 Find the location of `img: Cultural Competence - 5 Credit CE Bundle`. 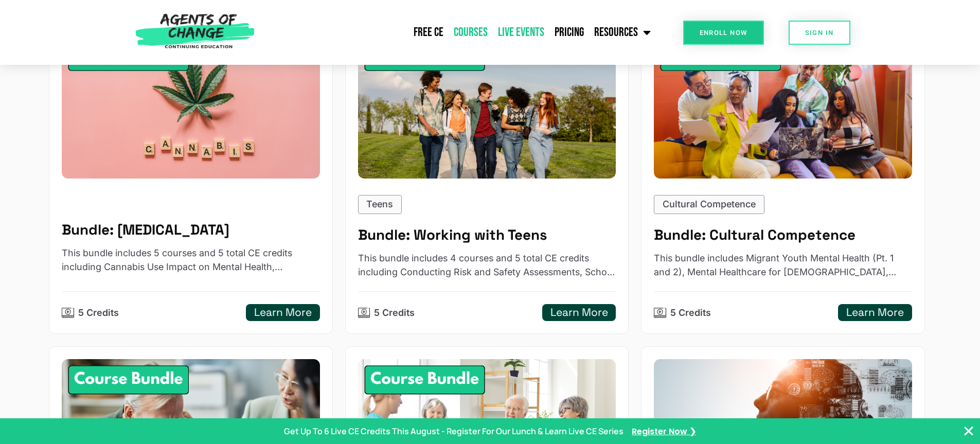

img: Cultural Competence - 5 Credit CE Bundle is located at coordinates (783, 106).